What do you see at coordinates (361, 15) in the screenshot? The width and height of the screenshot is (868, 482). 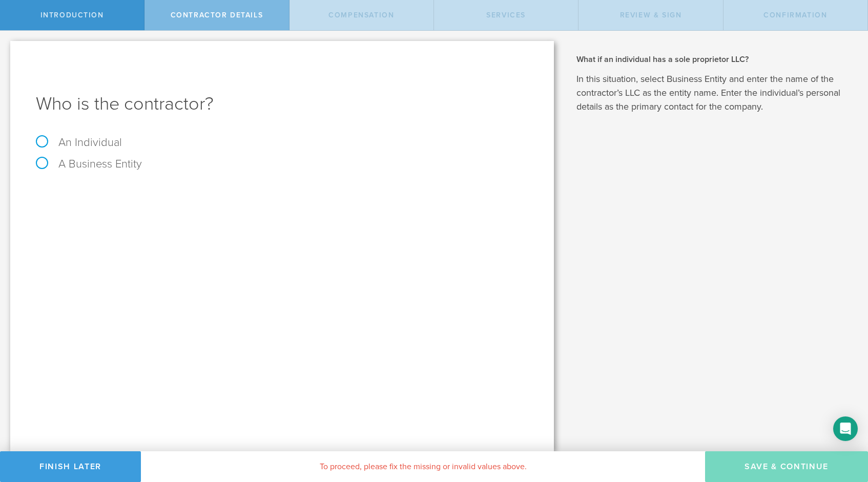 I see `span: Compensation` at bounding box center [361, 15].